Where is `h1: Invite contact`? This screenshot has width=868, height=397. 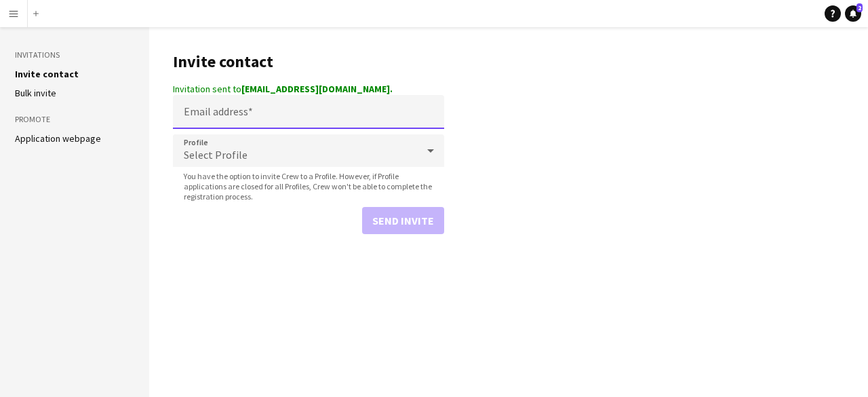
h1: Invite contact is located at coordinates (308, 61).